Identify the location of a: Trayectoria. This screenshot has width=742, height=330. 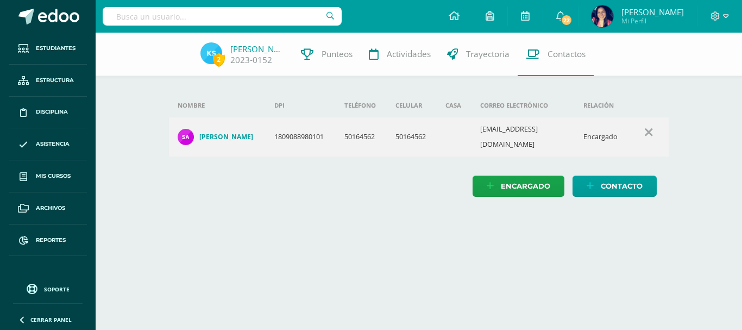
(478, 54).